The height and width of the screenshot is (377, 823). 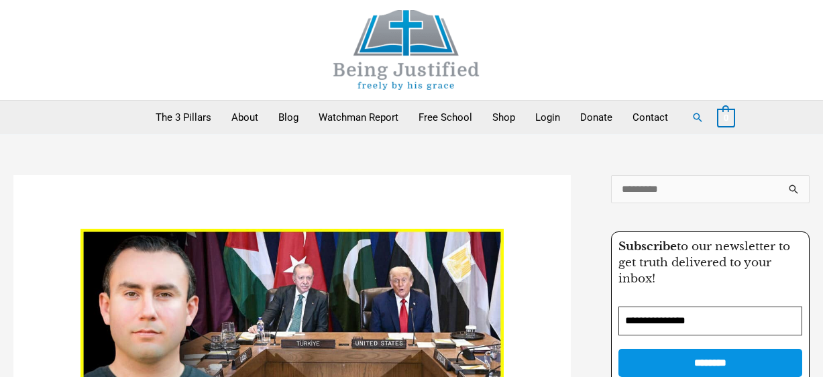 I want to click on a: Blog, so click(x=288, y=117).